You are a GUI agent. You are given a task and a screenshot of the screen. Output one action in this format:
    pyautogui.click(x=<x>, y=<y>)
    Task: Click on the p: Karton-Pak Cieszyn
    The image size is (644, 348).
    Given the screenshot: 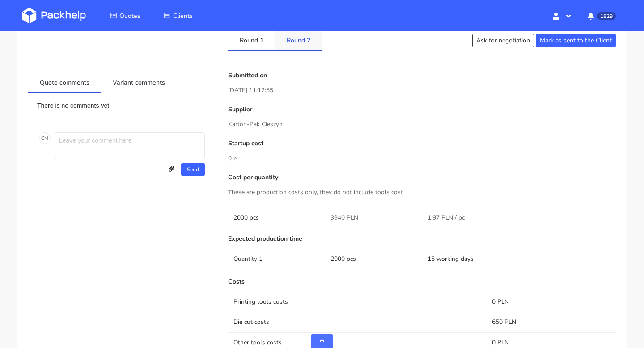 What is the action you would take?
    pyautogui.click(x=422, y=124)
    